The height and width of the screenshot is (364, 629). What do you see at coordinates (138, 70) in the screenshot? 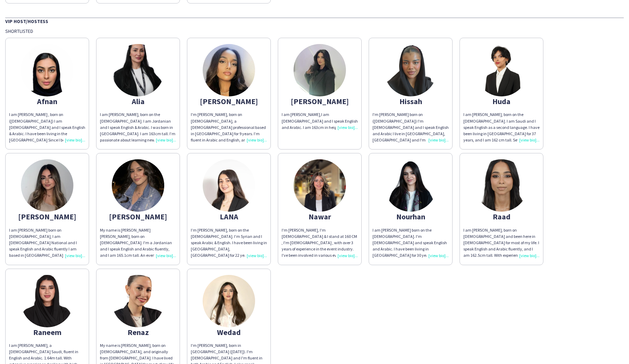
I see `img: thumb-3663157b-f9fb-499f-a17b-6a5f34ee0f0d.png` at bounding box center [138, 70].